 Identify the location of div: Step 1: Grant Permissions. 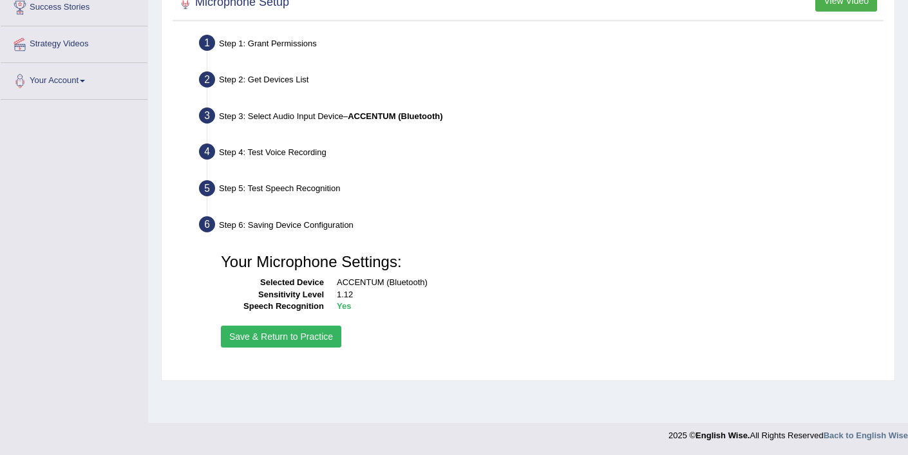
(541, 45).